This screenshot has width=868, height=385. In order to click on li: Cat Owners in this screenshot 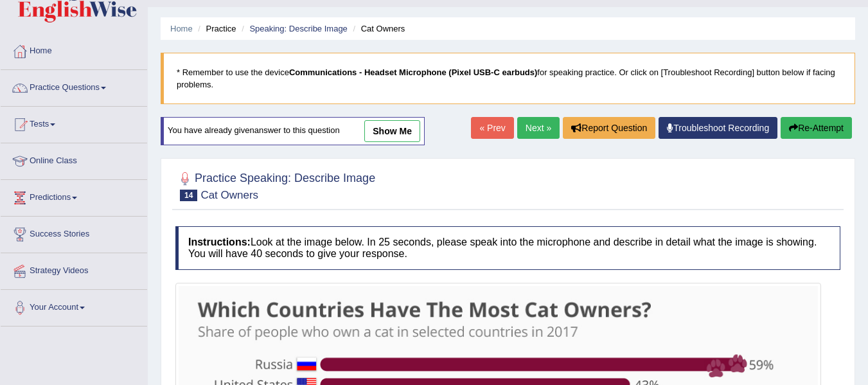, I will do `click(377, 28)`.